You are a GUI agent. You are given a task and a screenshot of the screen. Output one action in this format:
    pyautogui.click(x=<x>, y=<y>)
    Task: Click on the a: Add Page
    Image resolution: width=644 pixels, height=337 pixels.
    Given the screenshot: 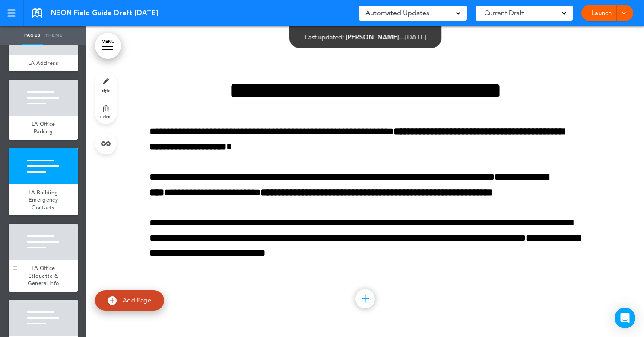 What is the action you would take?
    pyautogui.click(x=130, y=300)
    